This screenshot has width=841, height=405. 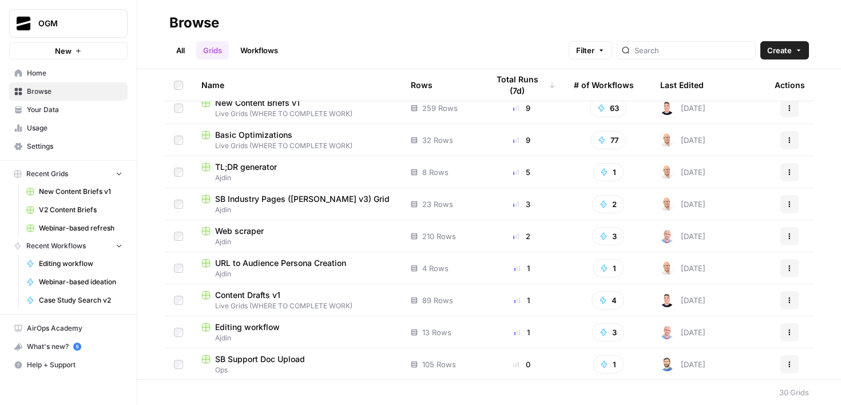 I want to click on a: 5, so click(x=77, y=347).